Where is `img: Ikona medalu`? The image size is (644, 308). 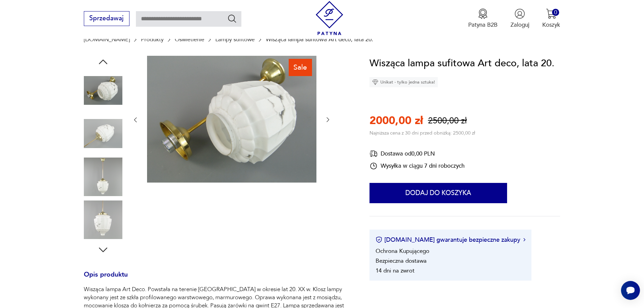
img: Ikona medalu is located at coordinates (482, 13).